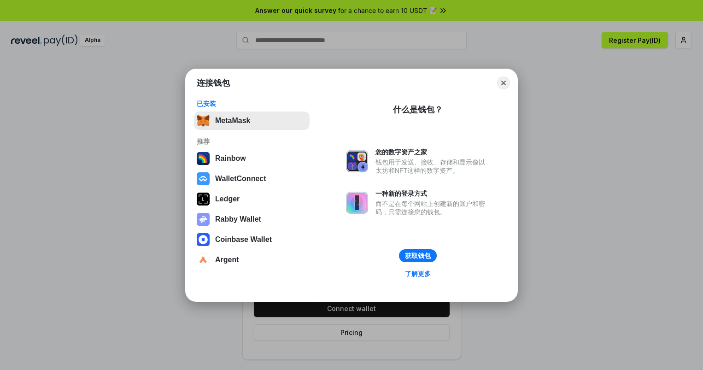  What do you see at coordinates (252, 260) in the screenshot?
I see `button: Argent` at bounding box center [252, 260].